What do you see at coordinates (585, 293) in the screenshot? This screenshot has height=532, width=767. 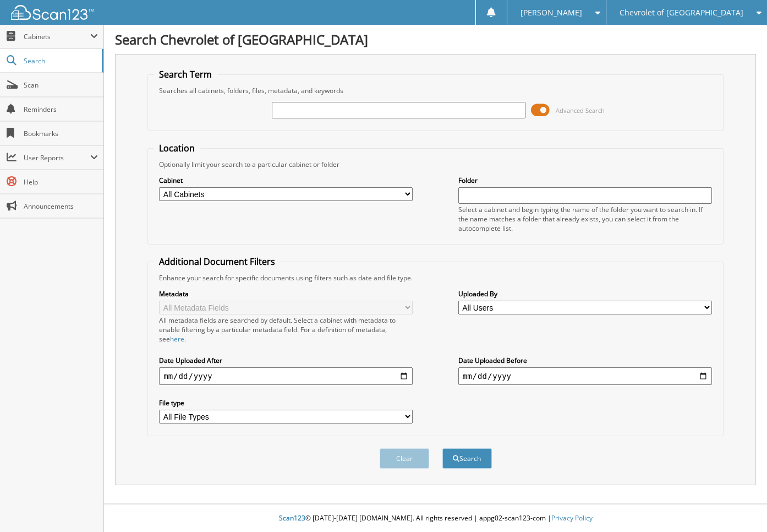 I see `label: Uploaded By` at bounding box center [585, 293].